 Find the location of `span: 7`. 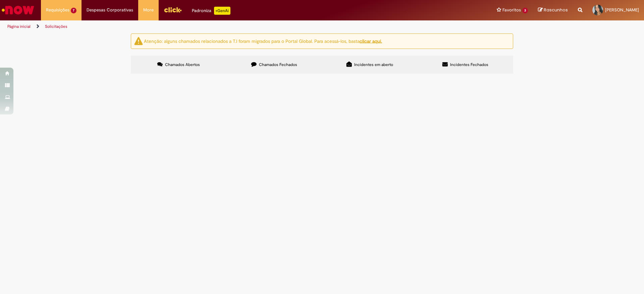

span: 7 is located at coordinates (73, 10).